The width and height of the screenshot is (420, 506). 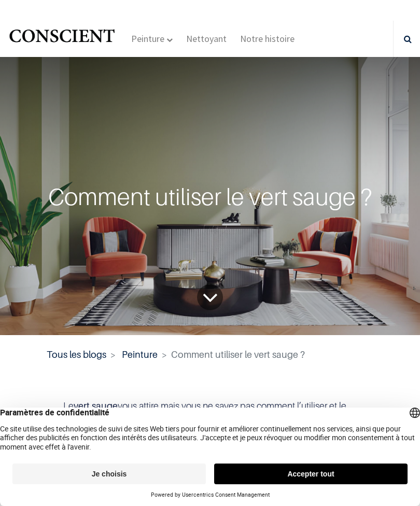 I want to click on a: Logo of Conscient, so click(x=62, y=39).